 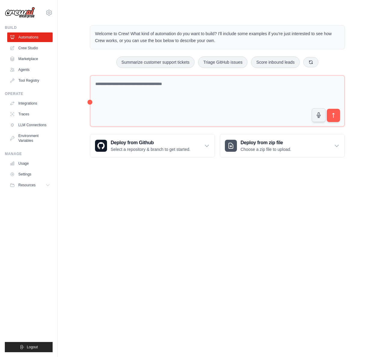 I want to click on h3: Deploy from zip file, so click(x=266, y=143).